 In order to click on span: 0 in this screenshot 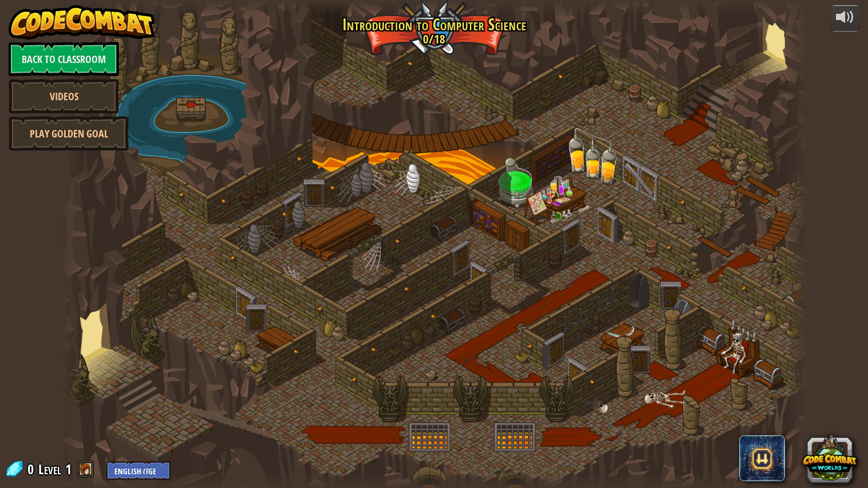, I will do `click(32, 469)`.